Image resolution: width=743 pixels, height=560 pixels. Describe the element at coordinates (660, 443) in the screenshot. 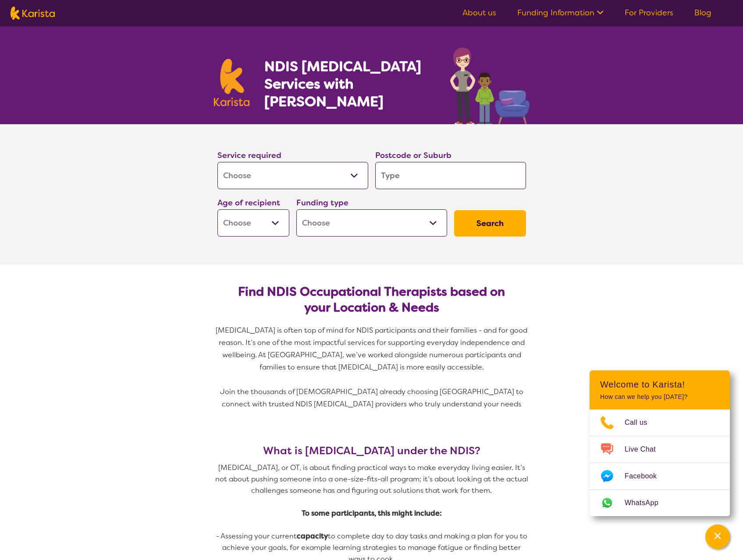

I see `div: Channel Menu` at that location.